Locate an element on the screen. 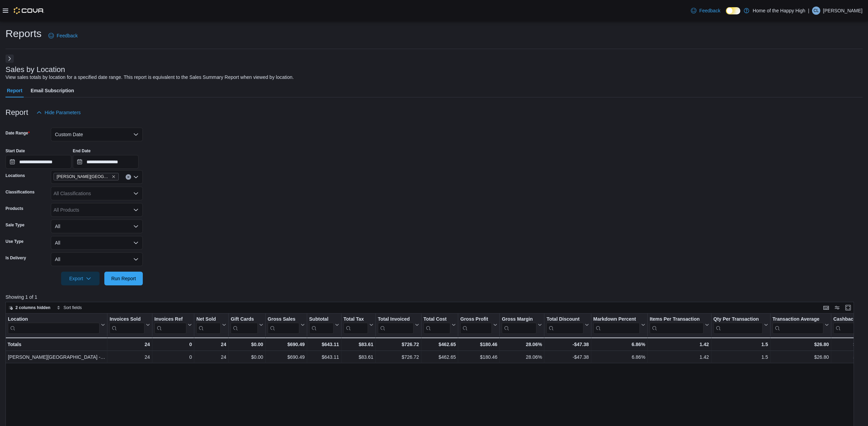 The image size is (868, 426). label: Classifications is located at coordinates (20, 192).